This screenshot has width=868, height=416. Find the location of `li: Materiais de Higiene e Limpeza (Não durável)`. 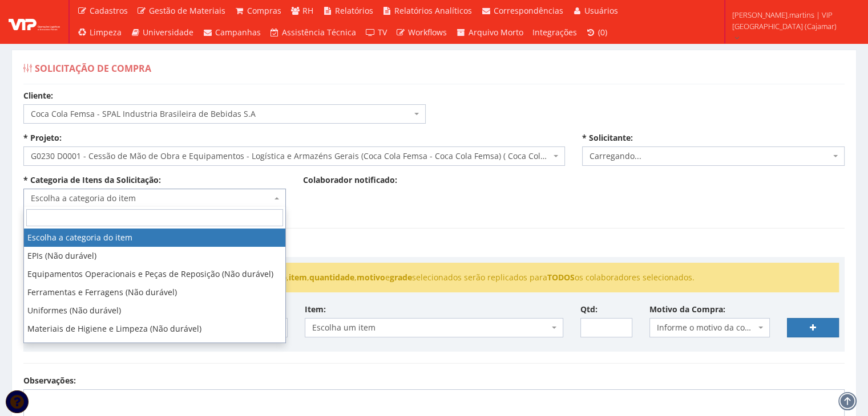

li: Materiais de Higiene e Limpeza (Não durável) is located at coordinates (155, 329).